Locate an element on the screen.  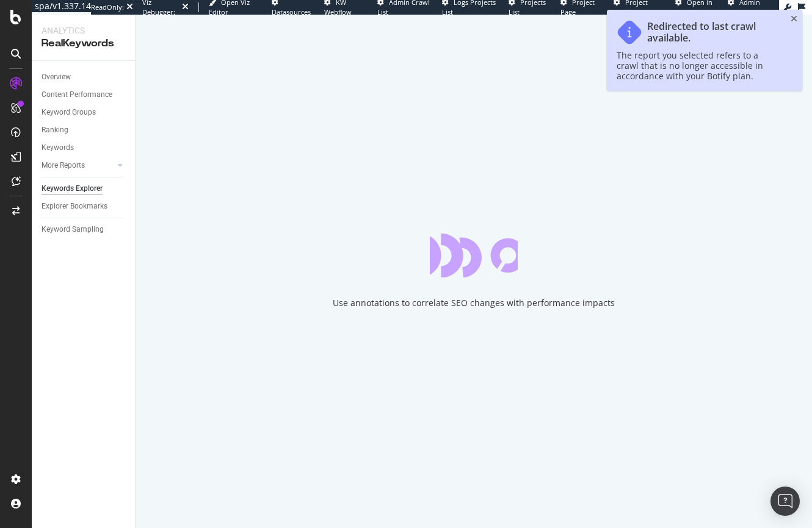
a: Ranking is located at coordinates (83, 130).